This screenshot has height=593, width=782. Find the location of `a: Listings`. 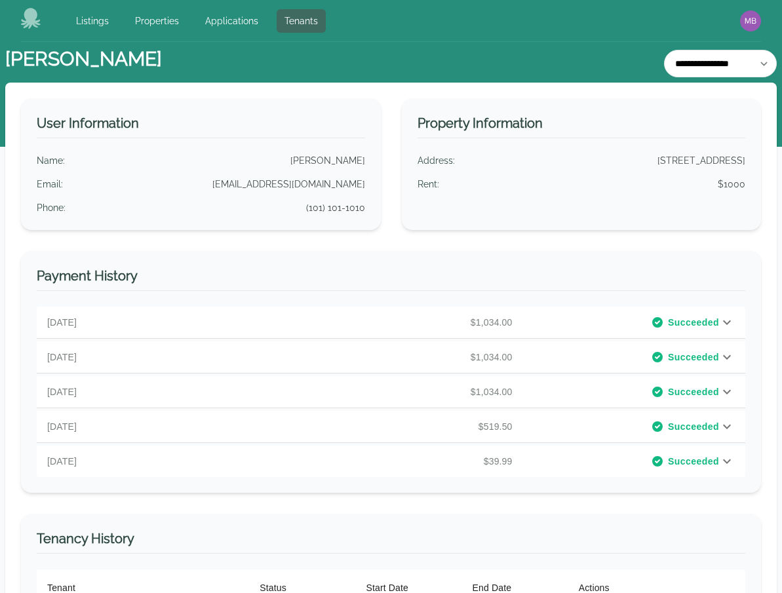

a: Listings is located at coordinates (92, 21).